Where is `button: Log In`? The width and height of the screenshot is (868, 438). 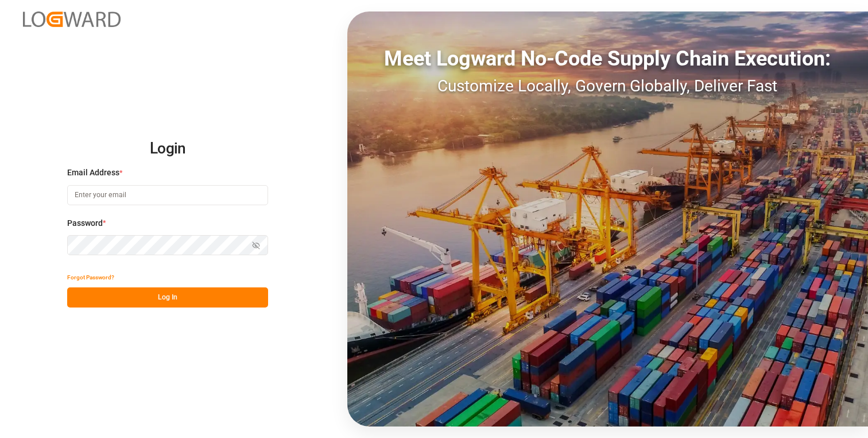 button: Log In is located at coordinates (168, 297).